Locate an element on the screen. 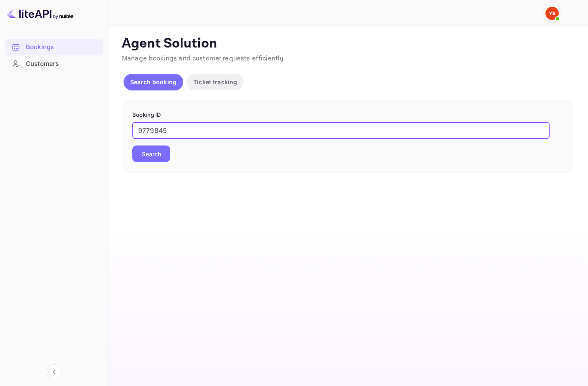  a: Customers is located at coordinates (54, 63).